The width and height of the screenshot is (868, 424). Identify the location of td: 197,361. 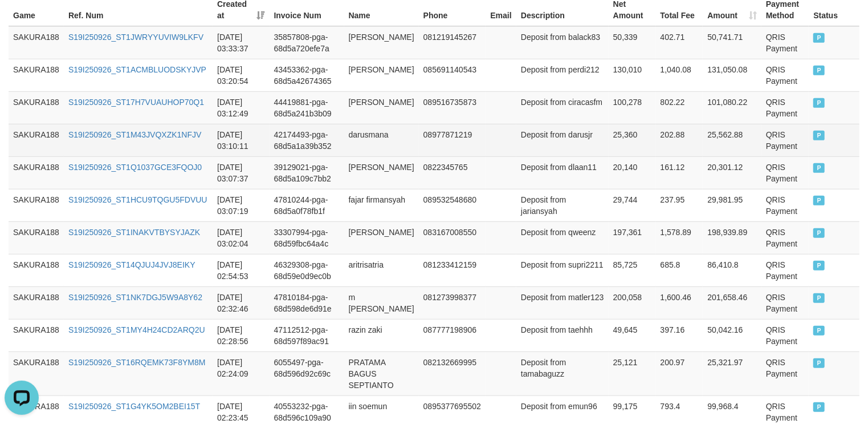
(632, 237).